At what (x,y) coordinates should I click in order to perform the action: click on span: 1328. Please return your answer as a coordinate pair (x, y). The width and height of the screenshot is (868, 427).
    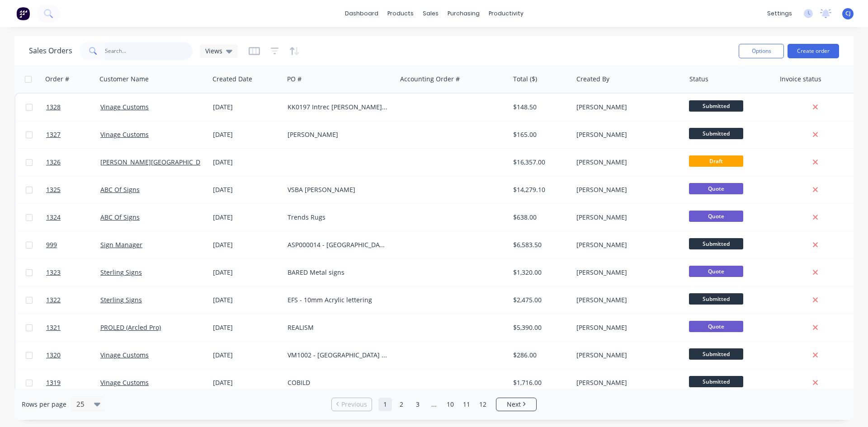
    Looking at the image, I should click on (53, 107).